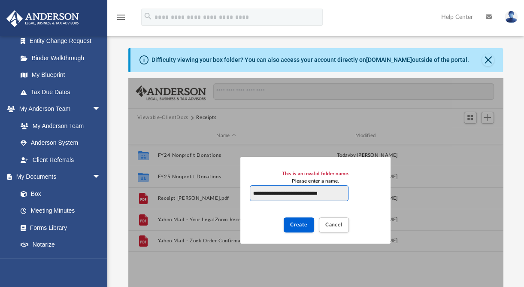 This screenshot has height=287, width=524. I want to click on span: Create, so click(299, 225).